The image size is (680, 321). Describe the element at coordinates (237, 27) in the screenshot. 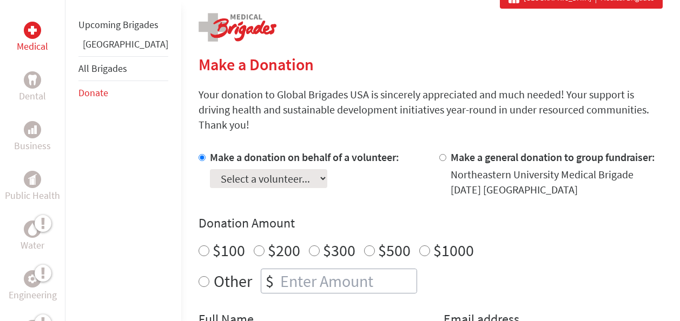

I see `img: logo-medical.png` at that location.